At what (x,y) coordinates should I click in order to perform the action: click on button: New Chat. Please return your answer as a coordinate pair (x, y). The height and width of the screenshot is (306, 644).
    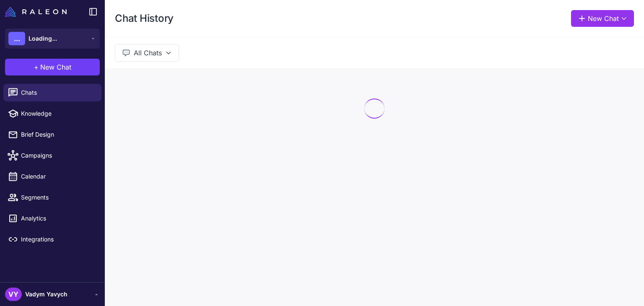
    Looking at the image, I should click on (602, 18).